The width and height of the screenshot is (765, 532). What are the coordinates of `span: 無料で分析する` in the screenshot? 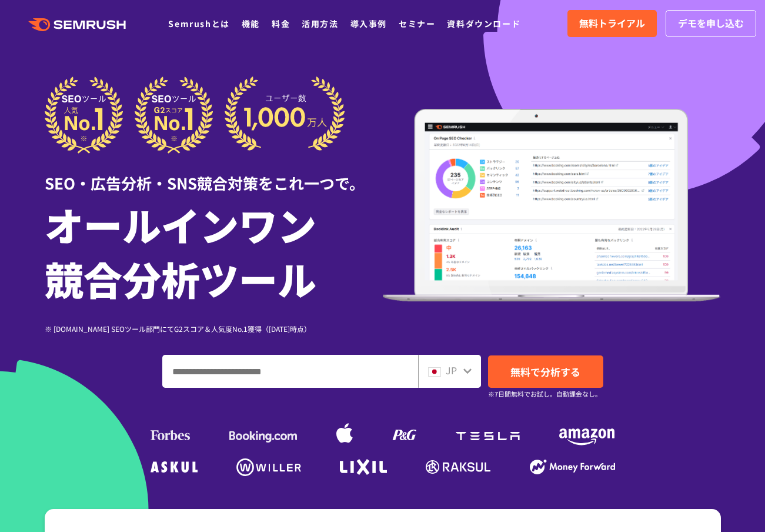 It's located at (545, 371).